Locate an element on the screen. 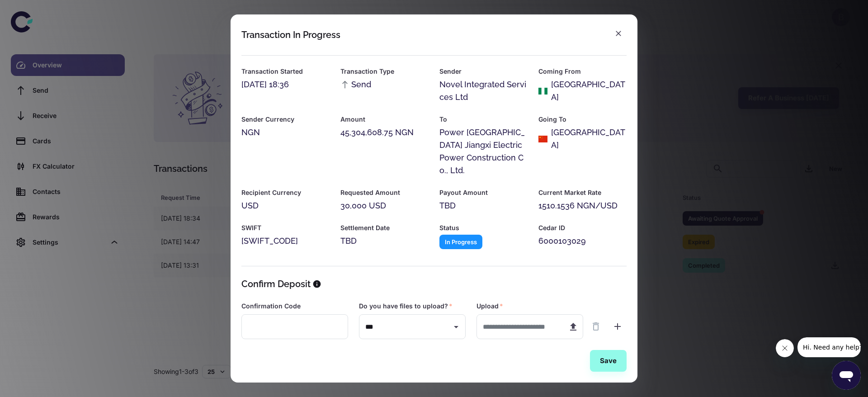 The height and width of the screenshot is (397, 868). h6: Recipient Currency is located at coordinates (285, 193).